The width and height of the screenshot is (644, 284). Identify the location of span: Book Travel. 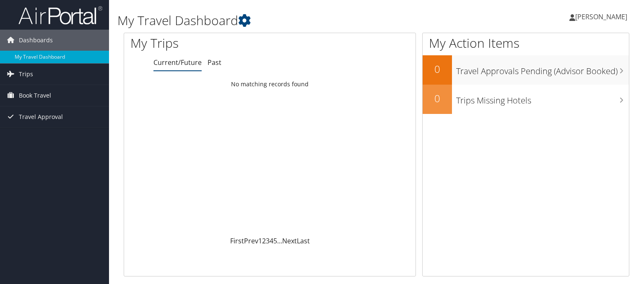
(35, 96).